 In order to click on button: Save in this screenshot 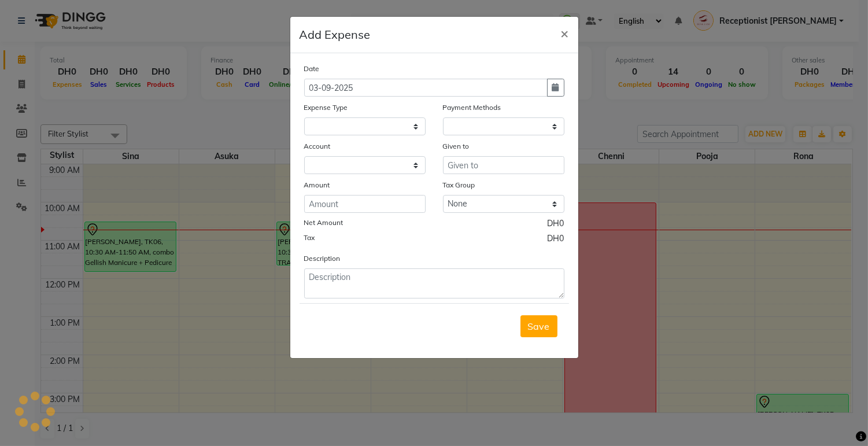, I will do `click(539, 326)`.